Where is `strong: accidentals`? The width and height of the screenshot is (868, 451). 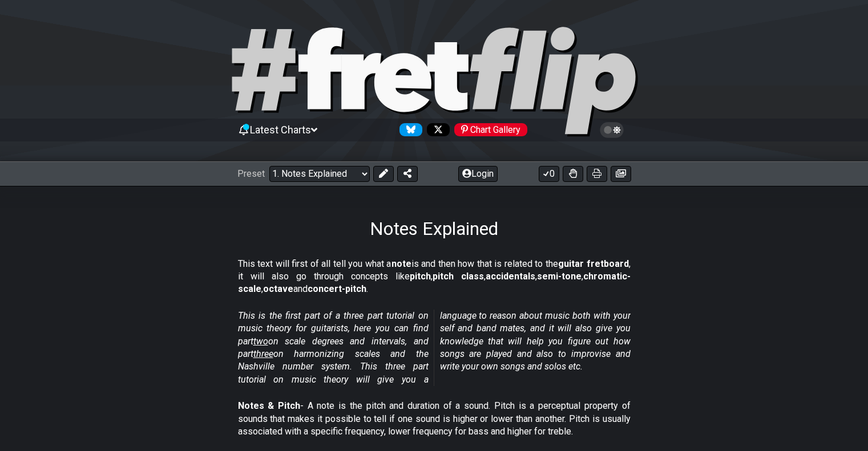 strong: accidentals is located at coordinates (510, 276).